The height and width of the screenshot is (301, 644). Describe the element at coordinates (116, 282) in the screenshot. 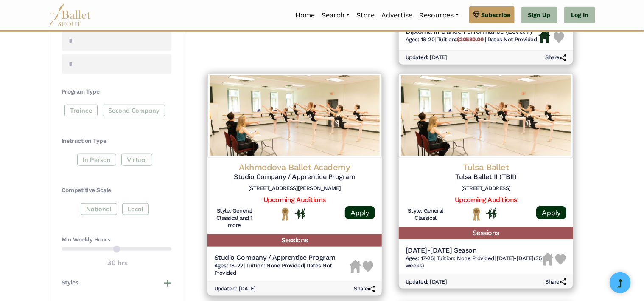

I see `button: Styles` at that location.